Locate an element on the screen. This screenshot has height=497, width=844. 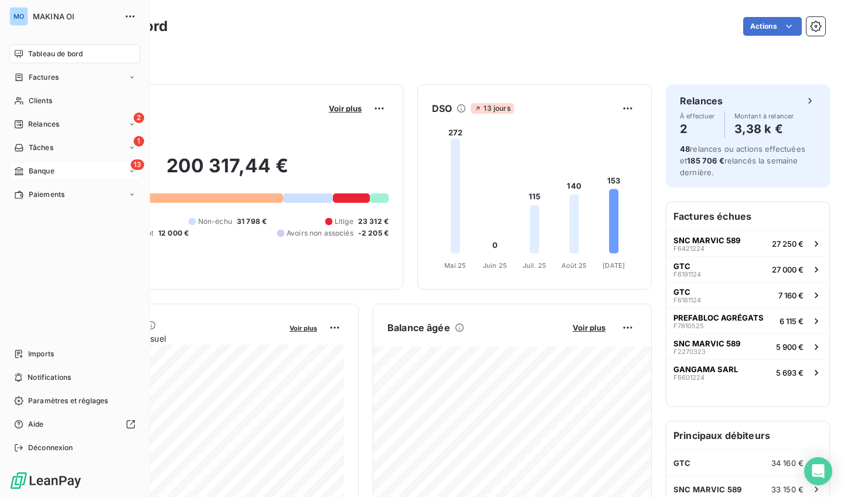
span: Notifications is located at coordinates (49, 378).